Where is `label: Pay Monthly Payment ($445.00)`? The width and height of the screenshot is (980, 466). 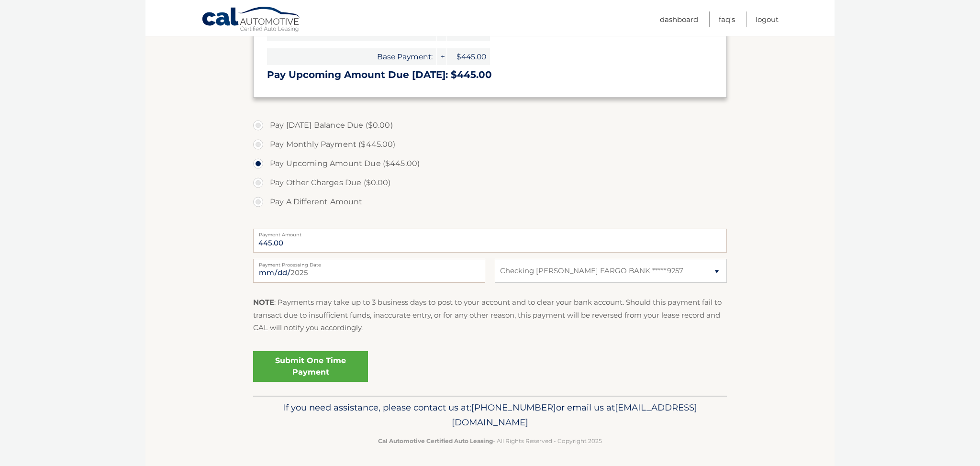
label: Pay Monthly Payment ($445.00) is located at coordinates (490, 144).